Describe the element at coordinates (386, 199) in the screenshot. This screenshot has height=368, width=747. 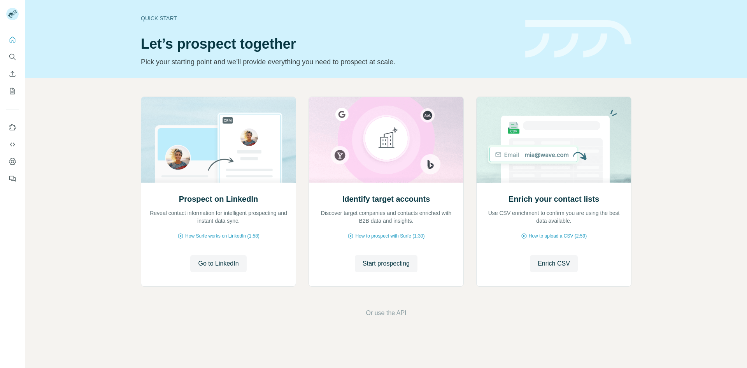
I see `h2: Identify target accounts` at that location.